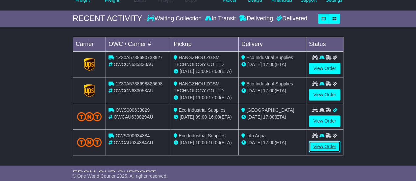  Describe the element at coordinates (201, 98) in the screenshot. I see `span: 11:00` at that location.